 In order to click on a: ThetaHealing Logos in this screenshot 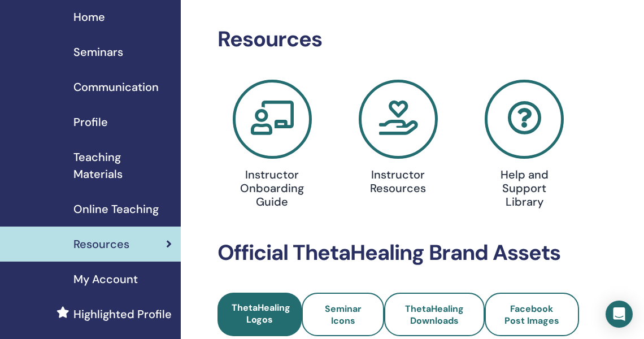, I will do `click(259, 314)`.